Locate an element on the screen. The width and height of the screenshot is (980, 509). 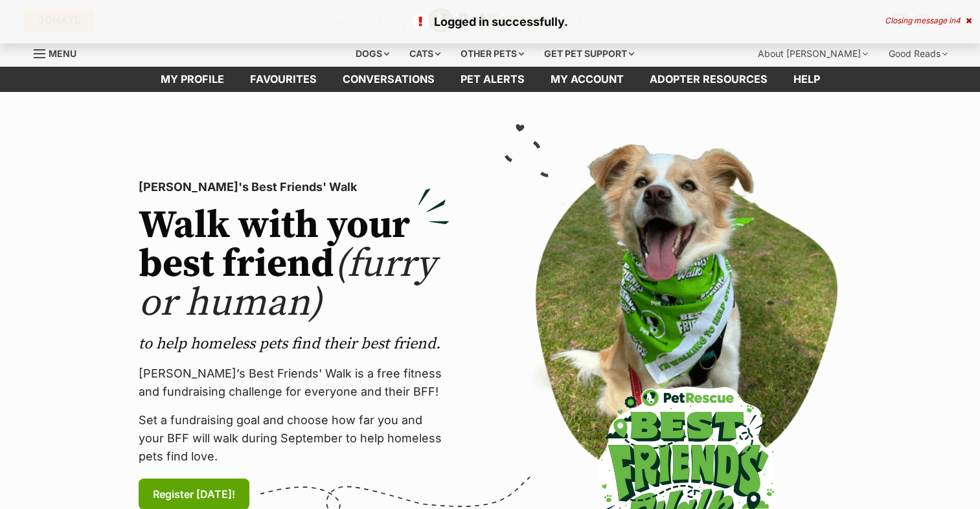
a: My profile is located at coordinates (192, 79).